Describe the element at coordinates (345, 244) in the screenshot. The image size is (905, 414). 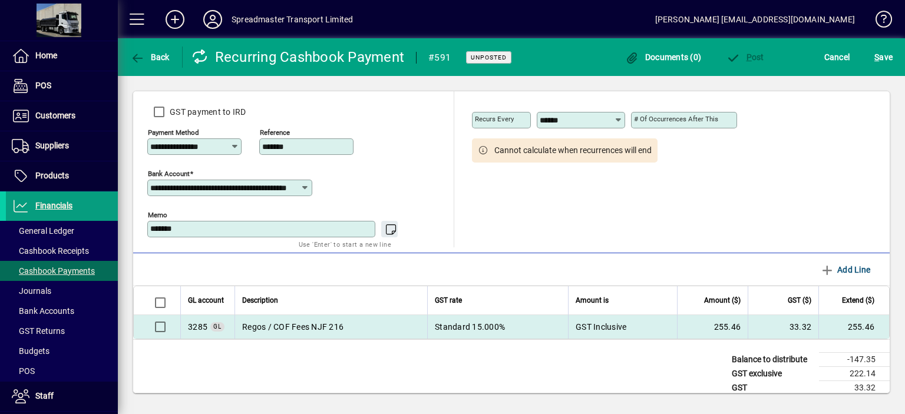
I see `mat-hint: Use 'Enter' to start a new line` at that location.